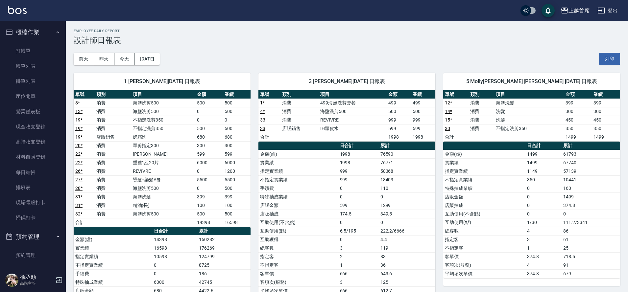 The height and width of the screenshot is (292, 628). I want to click on td: 111.2/3341, so click(591, 223).